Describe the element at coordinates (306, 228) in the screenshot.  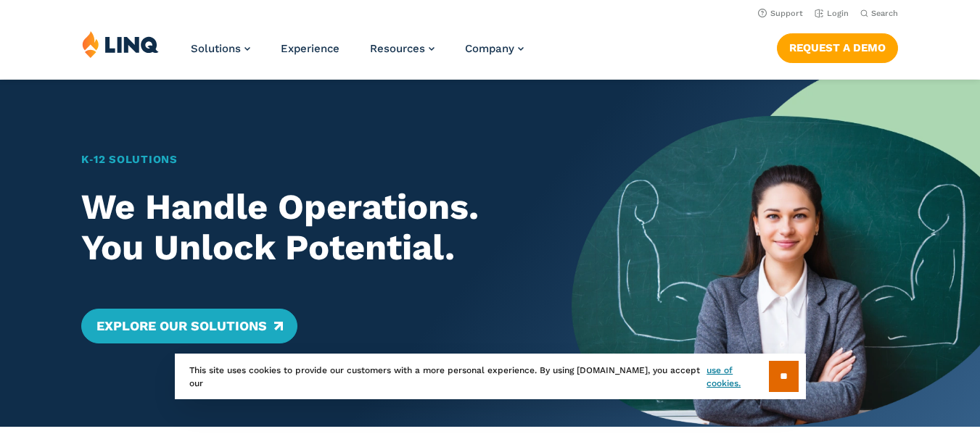
I see `h2: We Handle Operations. You Unlock Potential.` at that location.